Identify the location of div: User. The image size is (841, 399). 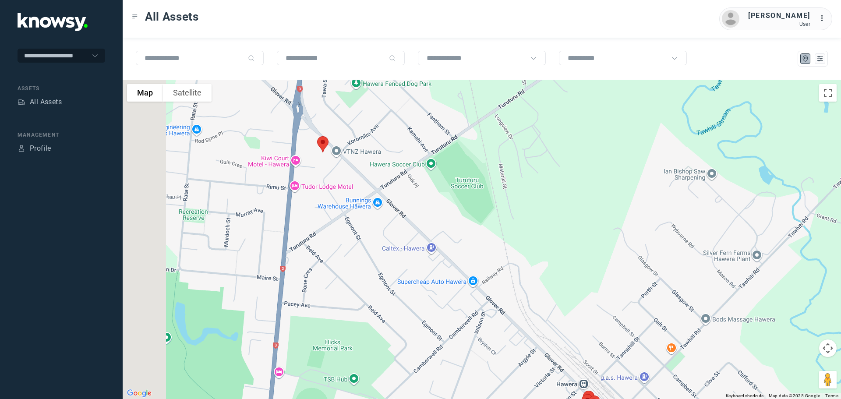
(779, 24).